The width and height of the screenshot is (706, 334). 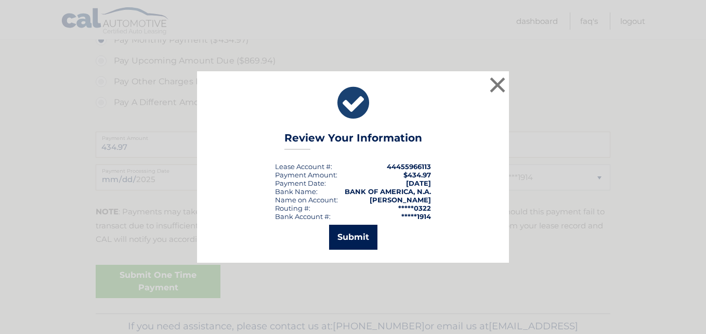 I want to click on strong: BANK OF AMERICA, N.A., so click(x=388, y=191).